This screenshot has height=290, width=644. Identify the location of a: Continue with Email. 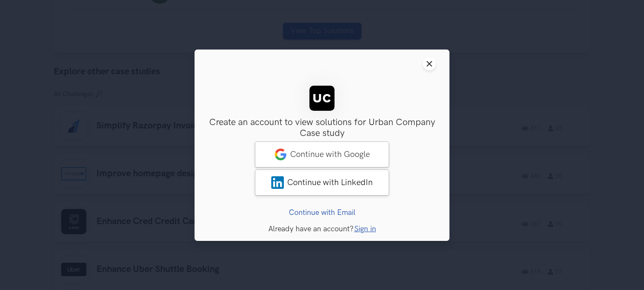
(322, 212).